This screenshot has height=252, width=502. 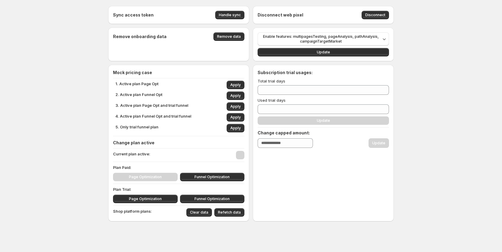 What do you see at coordinates (229, 37) in the screenshot?
I see `span: Remove data` at bounding box center [229, 37].